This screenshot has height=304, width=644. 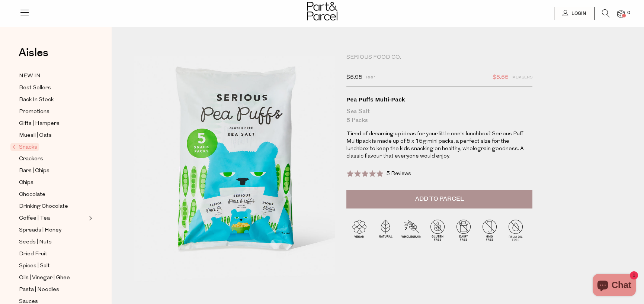 I want to click on div: Sea Salt 5 Packs, so click(x=439, y=116).